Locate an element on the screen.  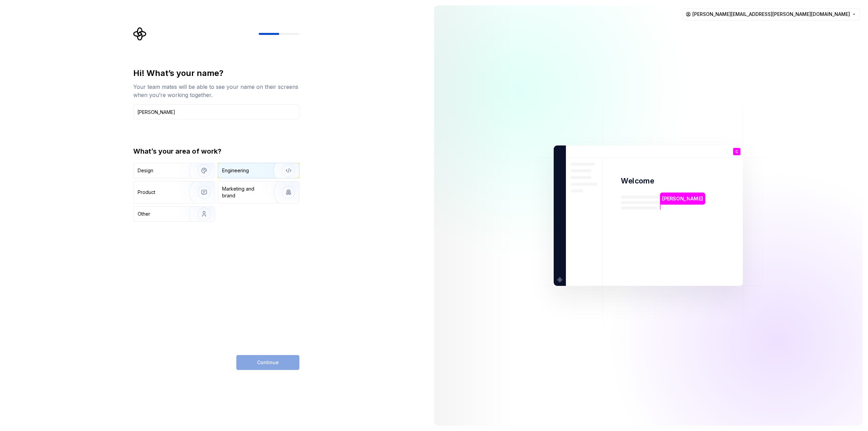
div: Marketing and brand is located at coordinates (245, 193).